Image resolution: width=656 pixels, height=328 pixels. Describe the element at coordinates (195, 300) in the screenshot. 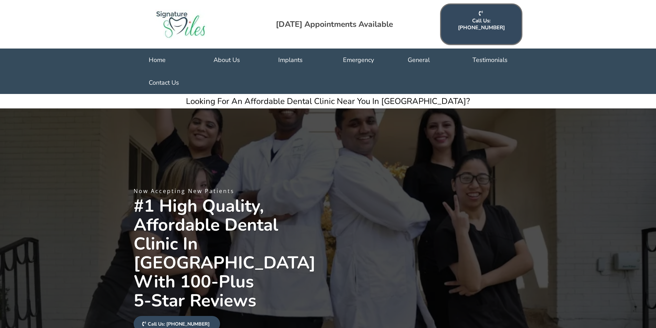

I see `strong: 5-Star Reviews` at that location.